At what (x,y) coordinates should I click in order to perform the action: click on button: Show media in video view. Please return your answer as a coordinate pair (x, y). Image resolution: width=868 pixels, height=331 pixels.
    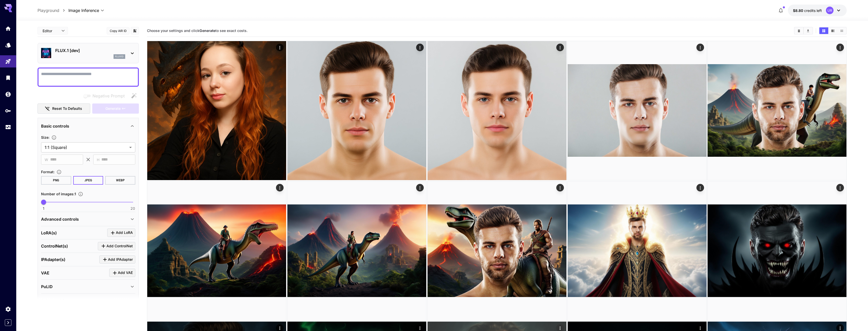
    Looking at the image, I should click on (833, 31).